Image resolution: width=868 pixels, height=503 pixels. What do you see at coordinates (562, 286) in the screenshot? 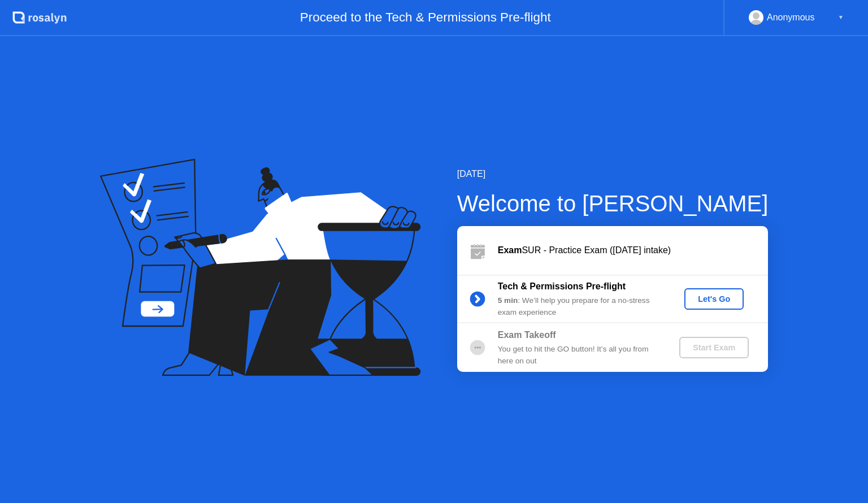
I see `b: Tech & Permissions Pre-flight` at bounding box center [562, 286].